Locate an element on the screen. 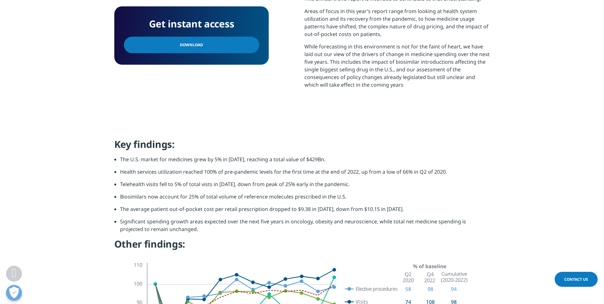 This screenshot has width=604, height=304. p: Areas of focus in this year’s report range from looking at health system utilization and its reco... is located at coordinates (397, 25).